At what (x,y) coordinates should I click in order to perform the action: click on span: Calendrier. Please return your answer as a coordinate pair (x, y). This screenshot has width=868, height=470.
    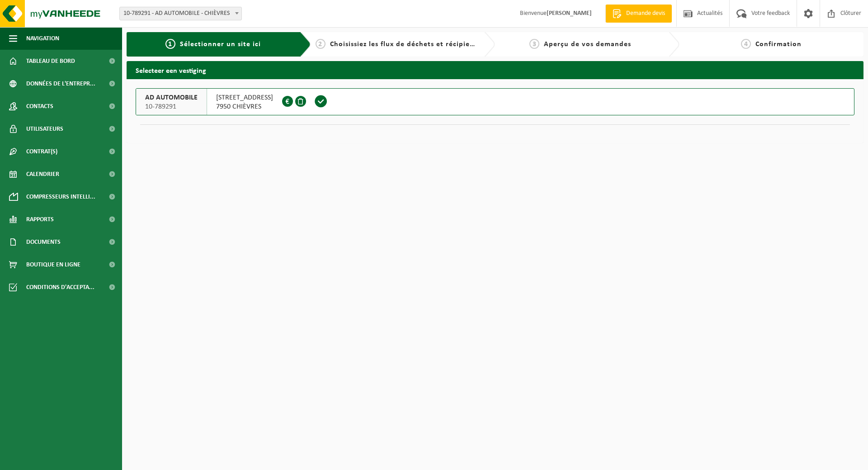
    Looking at the image, I should click on (42, 174).